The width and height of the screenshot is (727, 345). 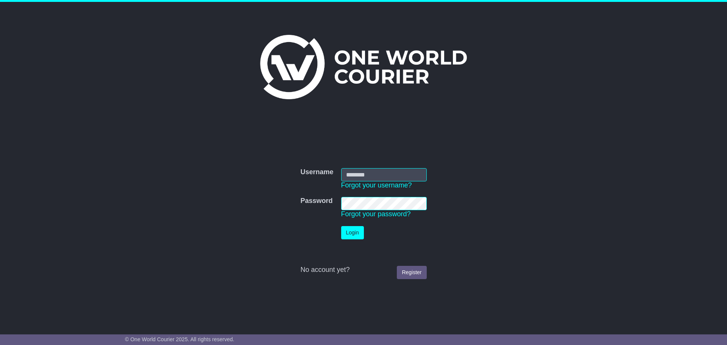 What do you see at coordinates (353, 233) in the screenshot?
I see `button: Login` at bounding box center [353, 233].